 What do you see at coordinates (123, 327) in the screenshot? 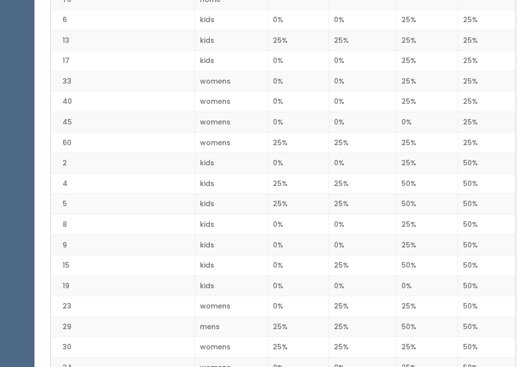
I see `td: 29` at bounding box center [123, 327].